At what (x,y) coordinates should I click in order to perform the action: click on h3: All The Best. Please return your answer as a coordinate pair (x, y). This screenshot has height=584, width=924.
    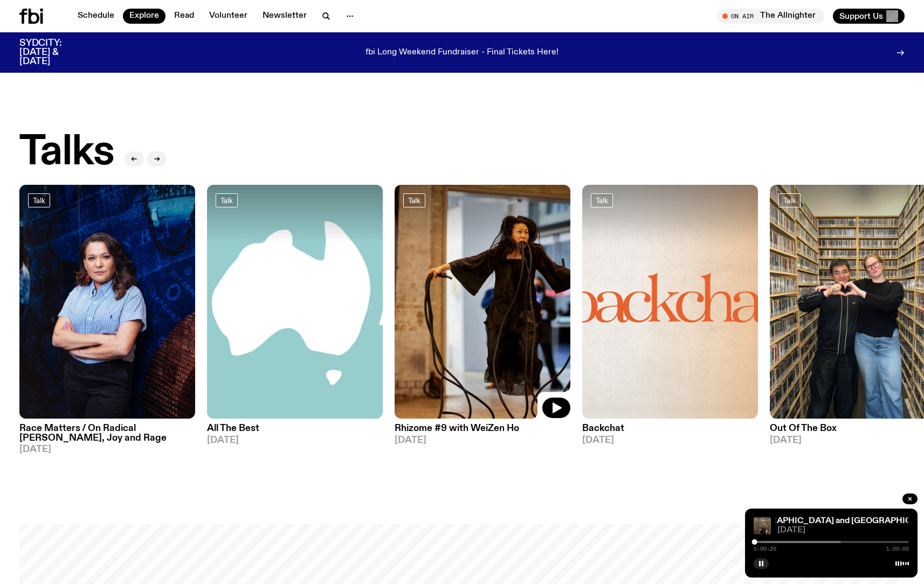
    Looking at the image, I should click on (294, 429).